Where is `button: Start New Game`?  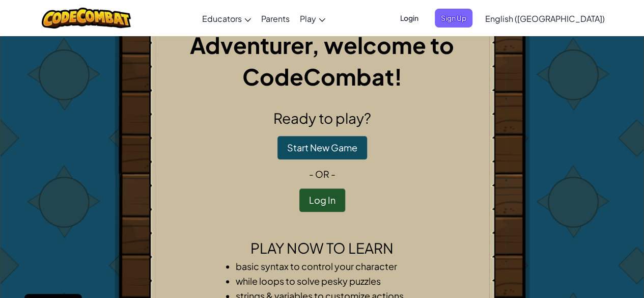
button: Start New Game is located at coordinates (322, 148).